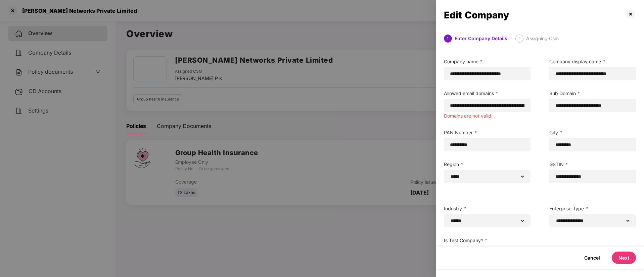  What do you see at coordinates (487, 165) in the screenshot?
I see `label: Region` at bounding box center [487, 165].